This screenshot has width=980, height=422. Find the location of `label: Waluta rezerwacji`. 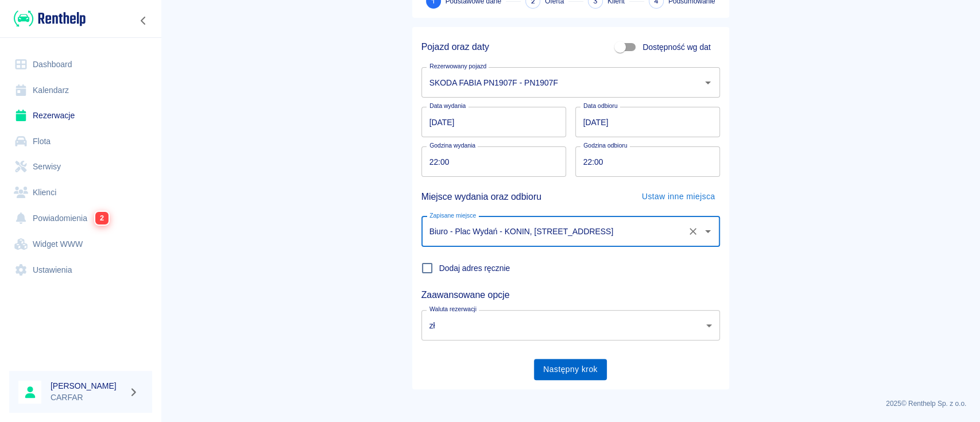

label: Waluta rezerwacji is located at coordinates (453, 309).